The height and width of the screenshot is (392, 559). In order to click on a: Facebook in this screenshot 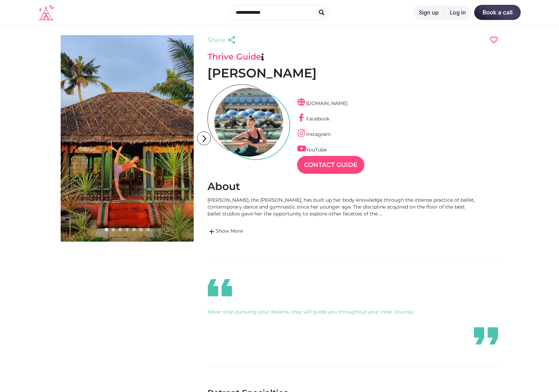, I will do `click(313, 119)`.